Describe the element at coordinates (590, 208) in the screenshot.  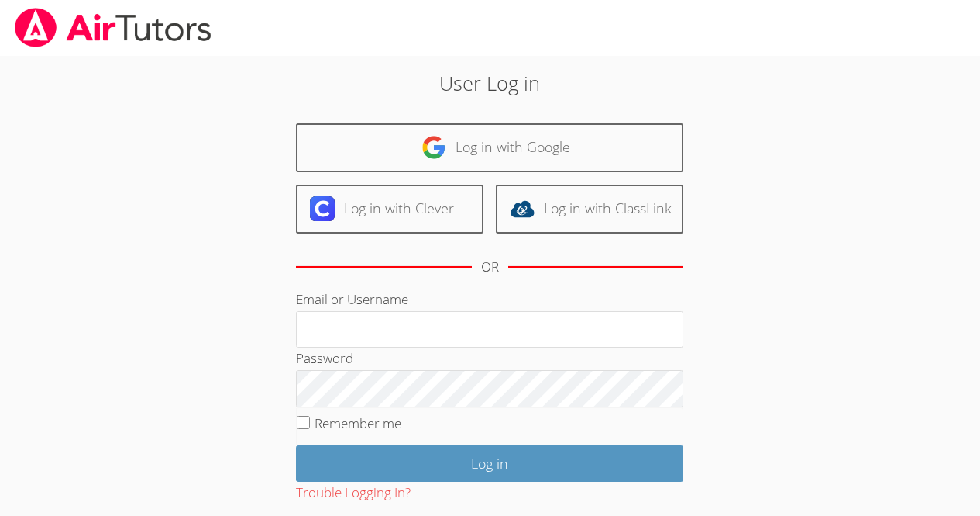
I see `a: Log in with ClassLink` at that location.